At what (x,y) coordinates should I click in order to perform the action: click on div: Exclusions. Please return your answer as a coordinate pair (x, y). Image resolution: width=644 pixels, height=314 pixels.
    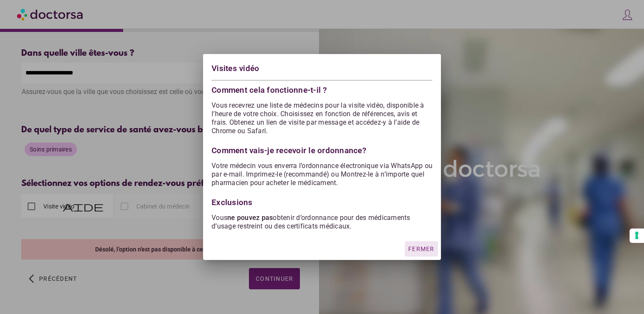
    Looking at the image, I should click on (322, 200).